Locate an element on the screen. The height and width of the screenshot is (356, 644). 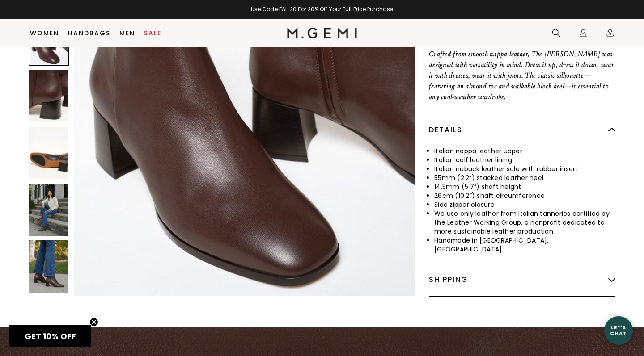
div: Shipping is located at coordinates (522, 280).